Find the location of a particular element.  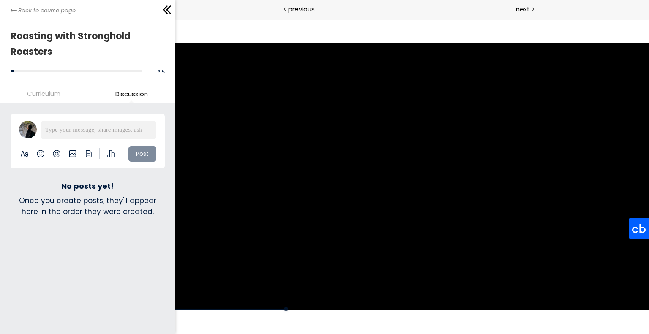

span: Curriculum is located at coordinates (44, 93).